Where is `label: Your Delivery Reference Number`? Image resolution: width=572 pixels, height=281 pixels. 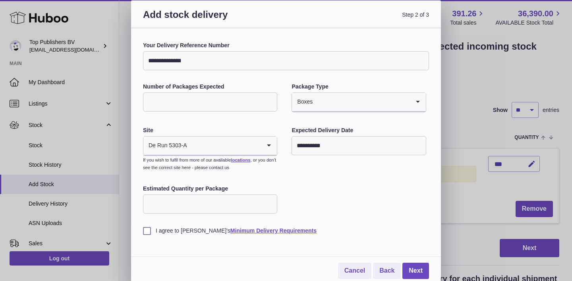
label: Your Delivery Reference Number is located at coordinates (286, 45).